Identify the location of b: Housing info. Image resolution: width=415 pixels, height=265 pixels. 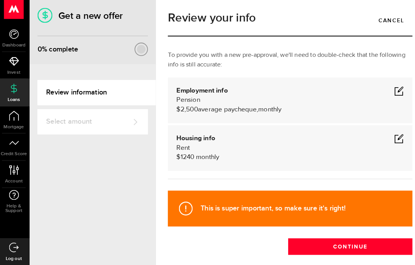
(193, 141).